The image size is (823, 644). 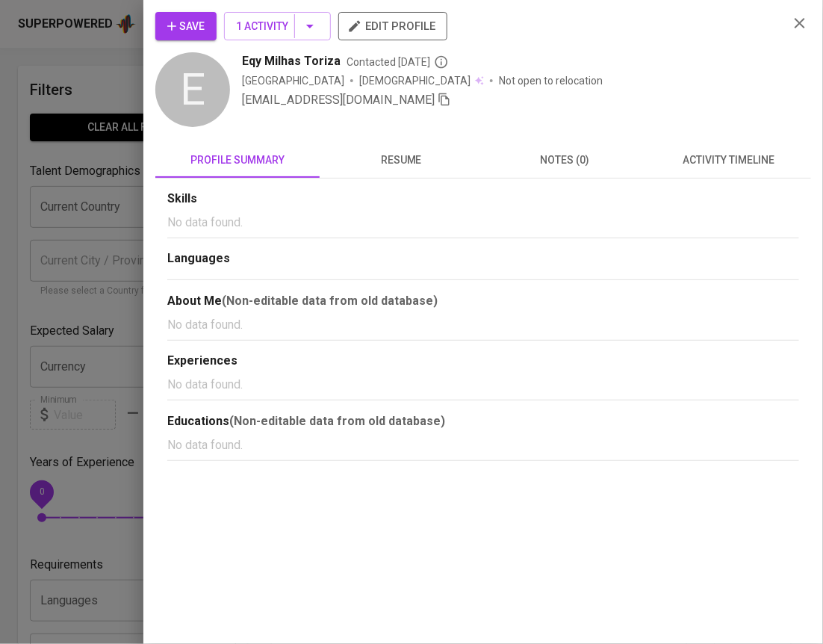 What do you see at coordinates (483, 199) in the screenshot?
I see `div: Skills` at bounding box center [483, 199].